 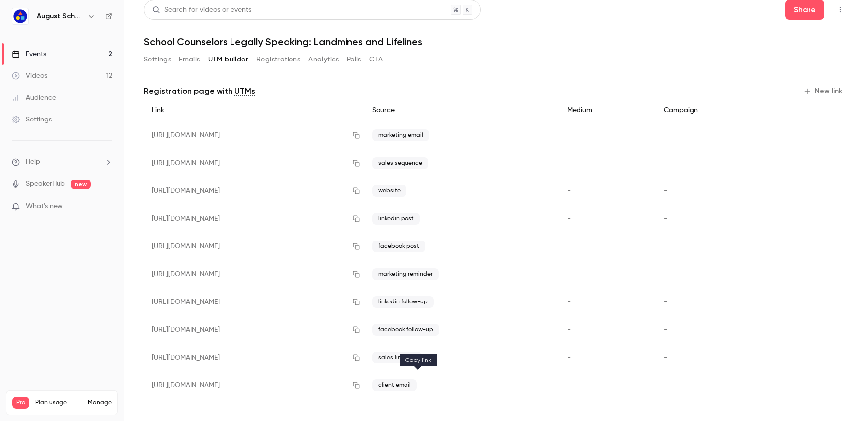 What do you see at coordinates (715, 110) in the screenshot?
I see `div: Campaign` at bounding box center [715, 110].